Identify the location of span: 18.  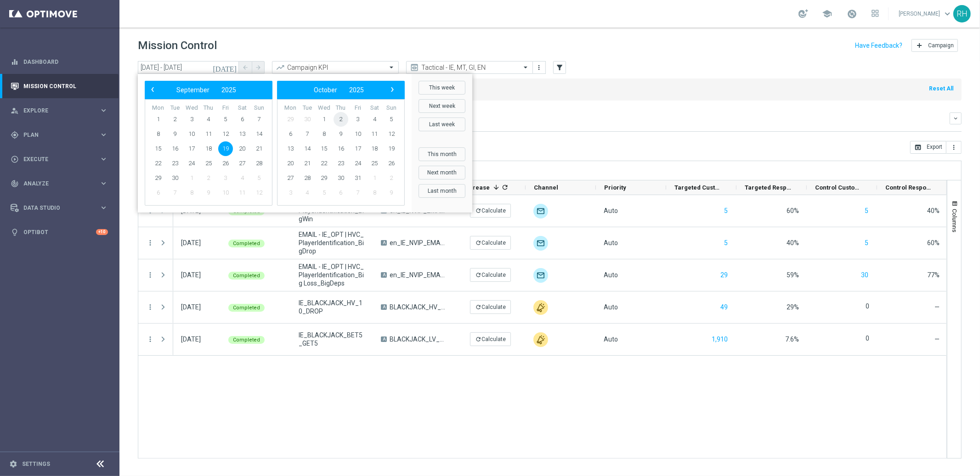
(209, 149).